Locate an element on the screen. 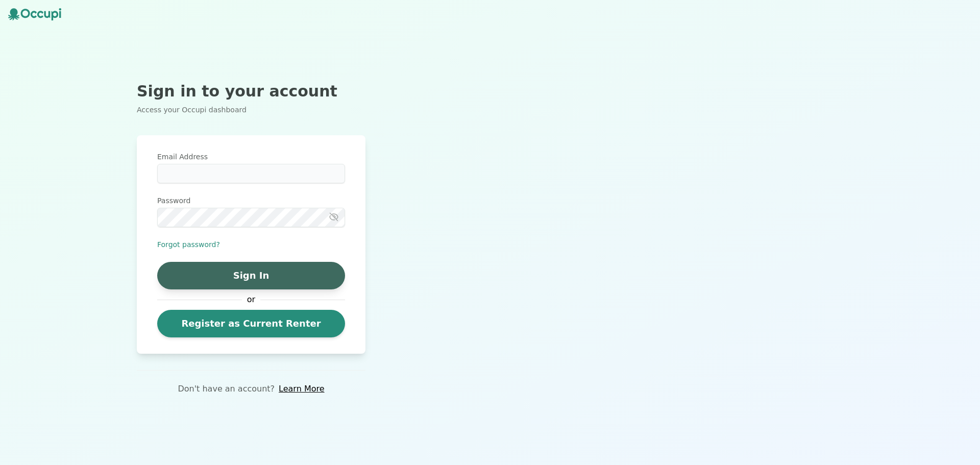  p: Don't have an account? is located at coordinates (226, 389).